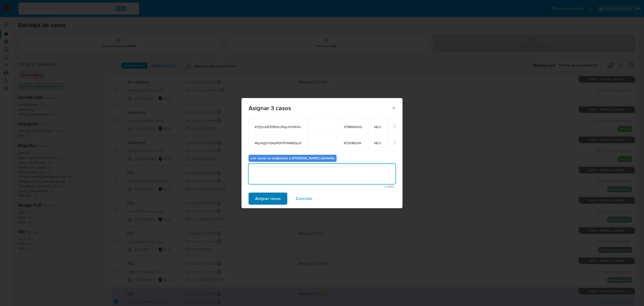 The height and width of the screenshot is (306, 644). What do you see at coordinates (322, 186) in the screenshot?
I see `span: Máximo 500 caracteres` at bounding box center [322, 186].